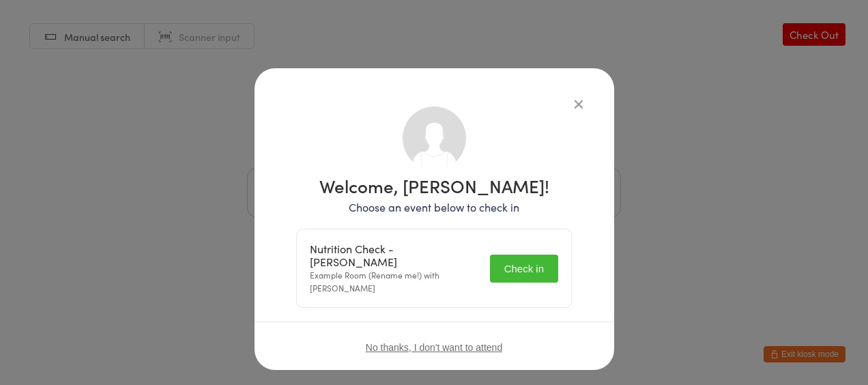 The width and height of the screenshot is (868, 385). What do you see at coordinates (434, 207) in the screenshot?
I see `p: Choose an event below to check in` at bounding box center [434, 207].